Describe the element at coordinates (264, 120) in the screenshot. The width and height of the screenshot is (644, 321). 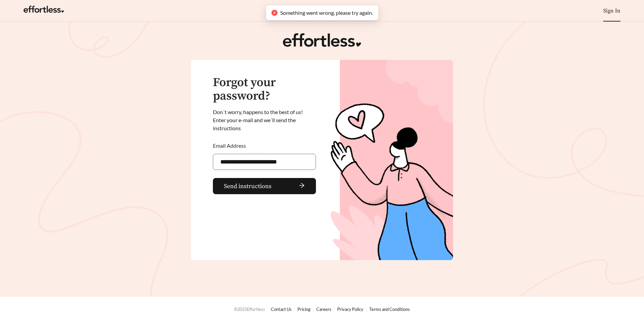
I see `div: Don ´ t worry, happens to the best of us! Enter your e-mail and we ´ ll send the instructions` at that location.